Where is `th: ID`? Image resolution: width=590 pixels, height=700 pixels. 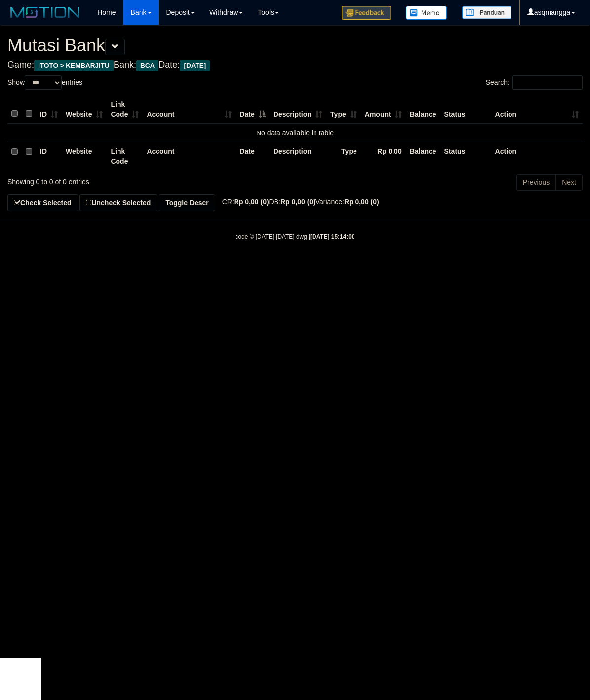
th: ID is located at coordinates (49, 155).